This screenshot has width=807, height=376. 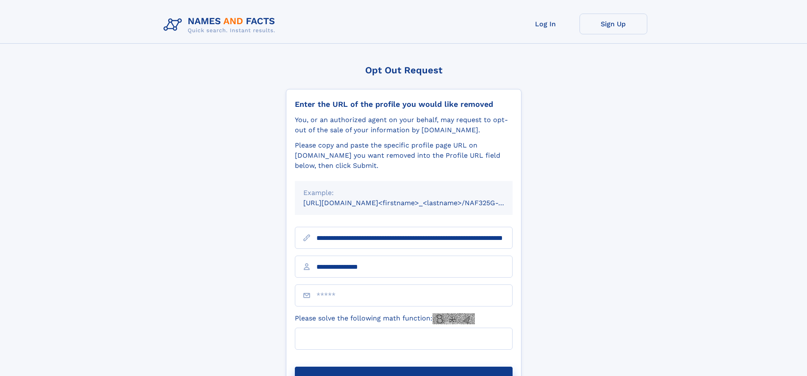 What do you see at coordinates (613, 24) in the screenshot?
I see `a: Sign Up` at bounding box center [613, 24].